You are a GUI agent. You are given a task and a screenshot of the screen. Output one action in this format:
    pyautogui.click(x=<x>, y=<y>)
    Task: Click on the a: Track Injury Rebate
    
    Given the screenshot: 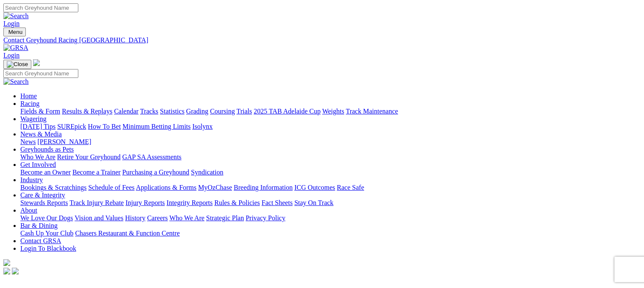 What is the action you would take?
    pyautogui.click(x=96, y=202)
    